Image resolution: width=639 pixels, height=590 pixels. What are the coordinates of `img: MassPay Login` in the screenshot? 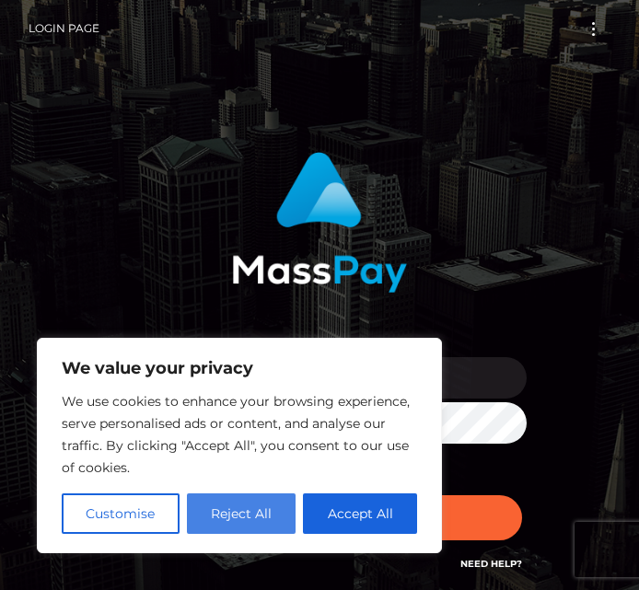 It's located at (319, 222).